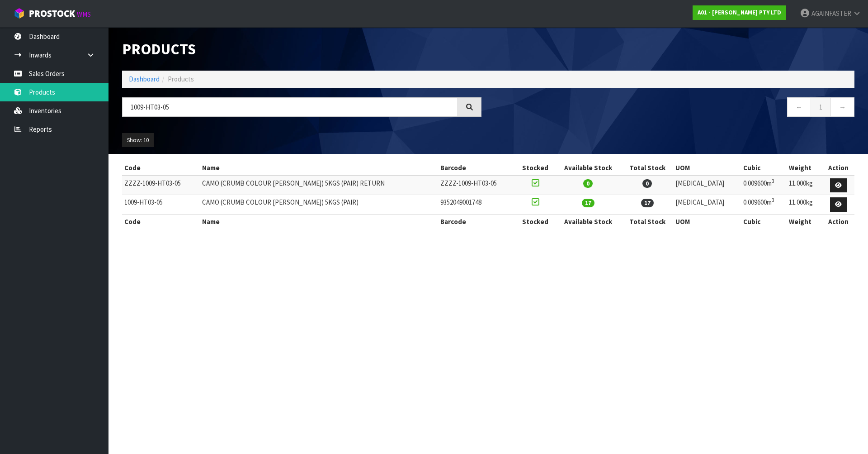 This screenshot has height=454, width=868. I want to click on nav: Page navigation, so click(675, 108).